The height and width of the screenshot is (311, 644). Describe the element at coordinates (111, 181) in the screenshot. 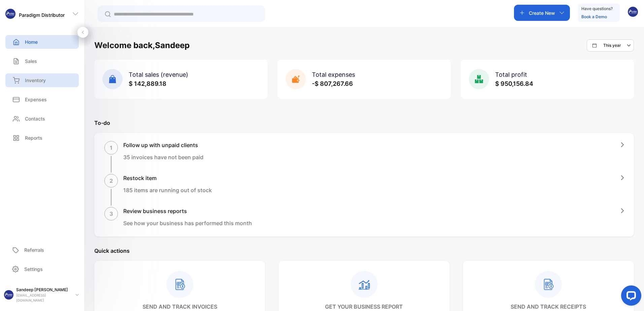

I see `p: 2` at that location.